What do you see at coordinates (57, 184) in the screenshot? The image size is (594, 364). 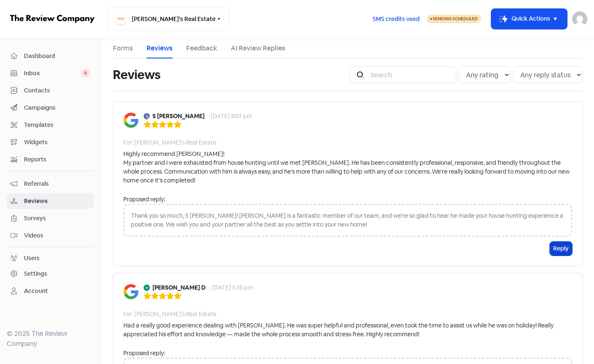 I see `span: Referrals` at bounding box center [57, 184].